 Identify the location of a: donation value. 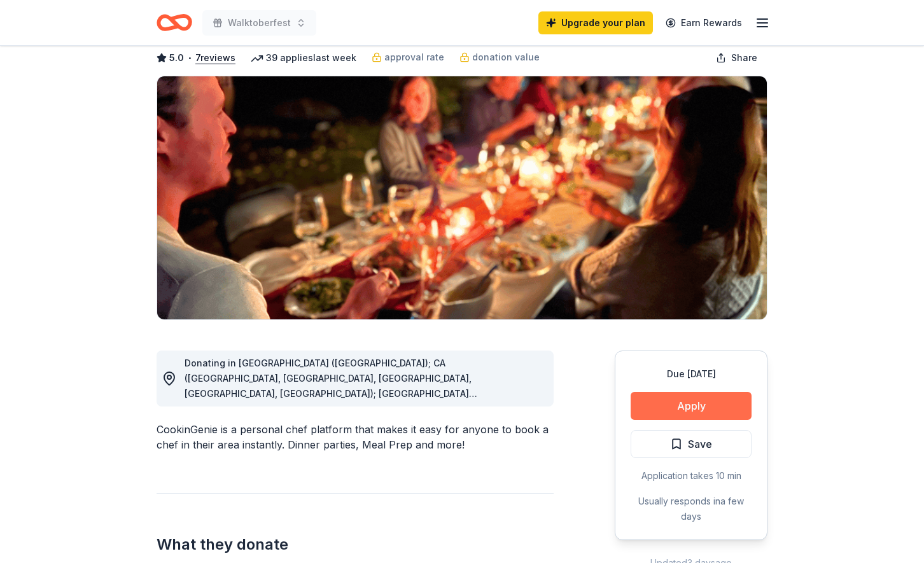
(500, 57).